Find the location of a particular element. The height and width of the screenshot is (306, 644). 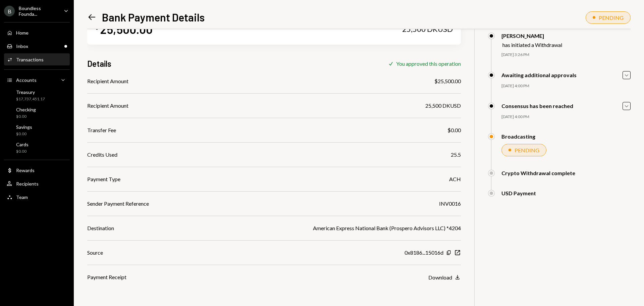

div: Cards is located at coordinates (22, 144).